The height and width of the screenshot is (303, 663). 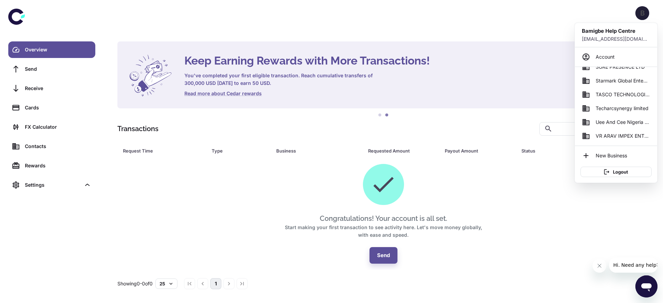 What do you see at coordinates (27, 8) in the screenshot?
I see `span: Hi. Need any help?` at bounding box center [27, 8].